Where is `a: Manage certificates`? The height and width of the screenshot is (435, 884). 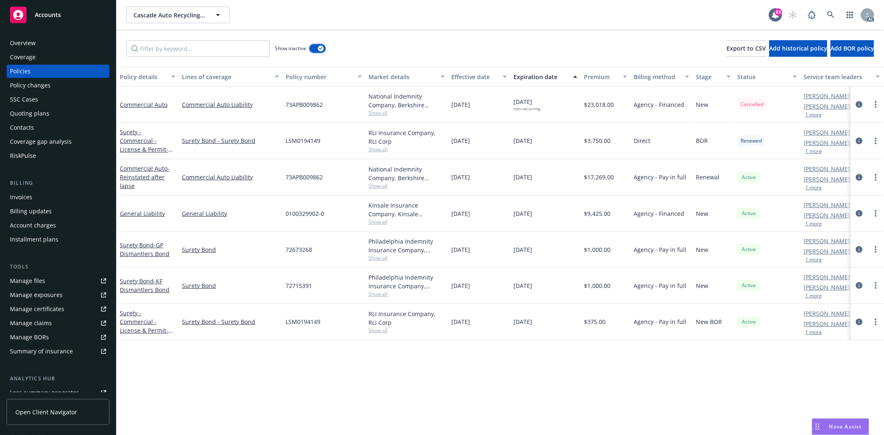
a: Manage certificates is located at coordinates (58, 309).